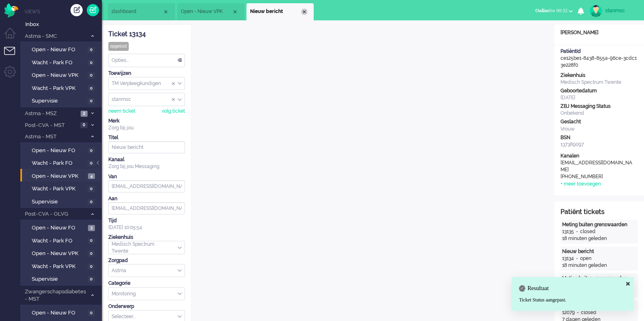 The width and height of the screenshot is (644, 321). What do you see at coordinates (598, 91) in the screenshot?
I see `div: Geboortedatum` at bounding box center [598, 91].